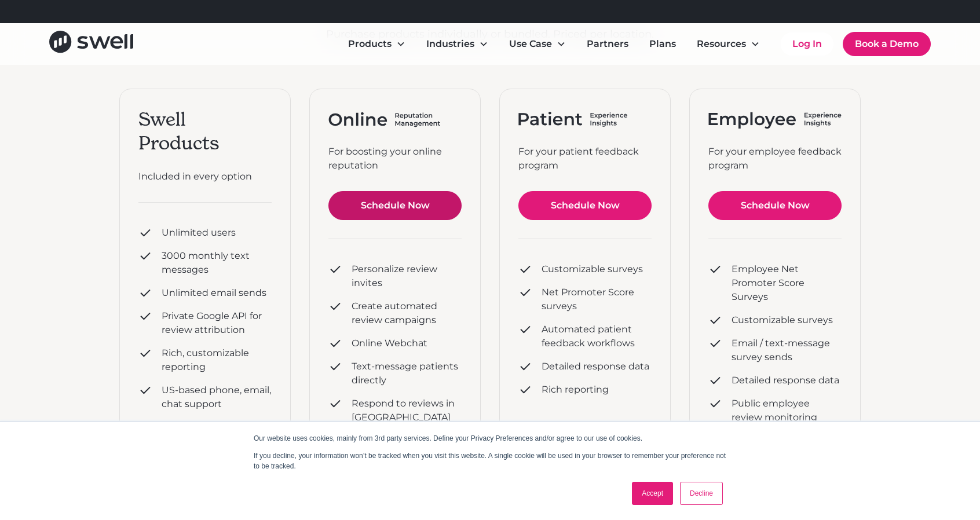 This screenshot has width=980, height=520. I want to click on div: Personalize review invites, so click(407, 276).